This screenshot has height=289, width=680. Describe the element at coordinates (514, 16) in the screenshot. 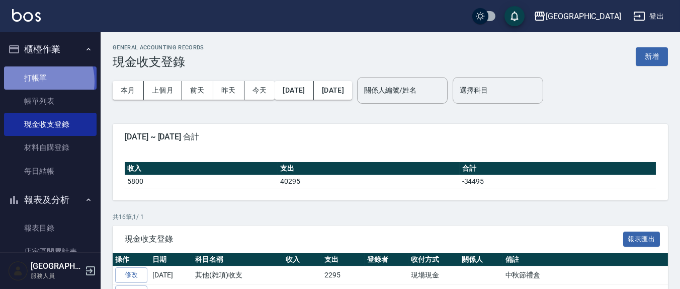

I see `button: save` at that location.